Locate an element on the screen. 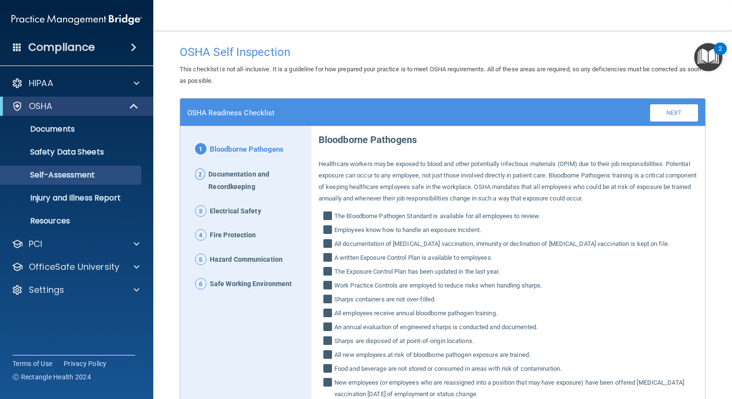  h4: OSHA Self Inspection is located at coordinates (442, 52).